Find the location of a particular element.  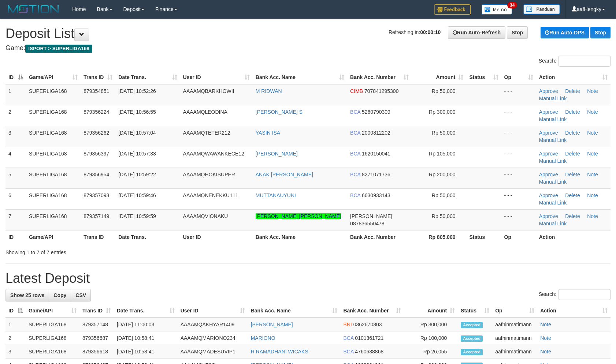

td: Rp 26,055 is located at coordinates (430, 352).